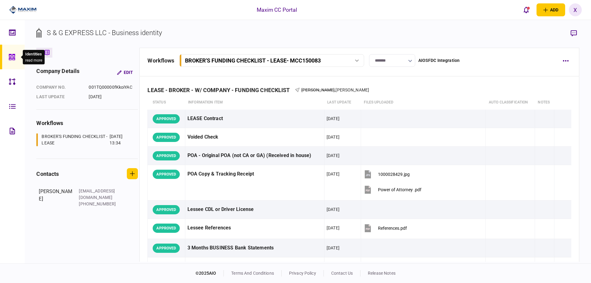  I want to click on th: auto classification, so click(510, 102).